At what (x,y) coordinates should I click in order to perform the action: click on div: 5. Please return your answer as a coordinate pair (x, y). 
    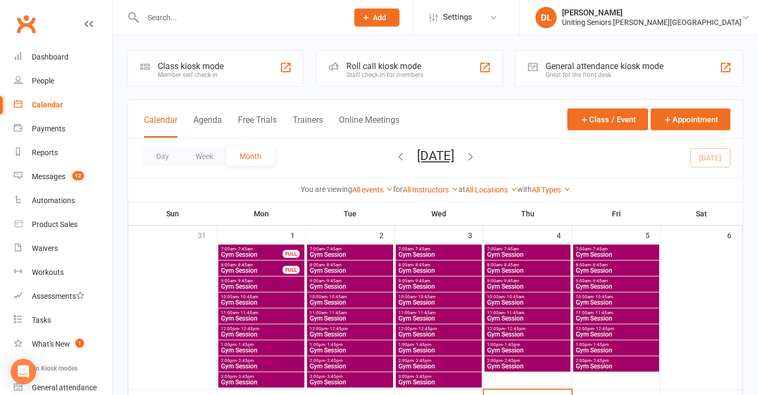
    Looking at the image, I should click on (653, 234).